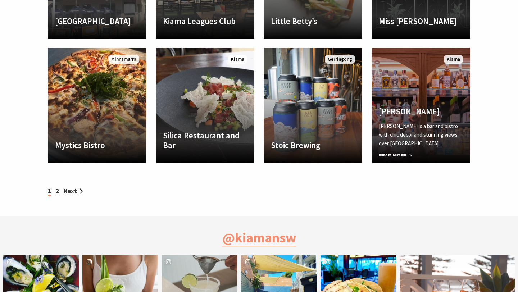  I want to click on a: @kiamansw, so click(259, 238).